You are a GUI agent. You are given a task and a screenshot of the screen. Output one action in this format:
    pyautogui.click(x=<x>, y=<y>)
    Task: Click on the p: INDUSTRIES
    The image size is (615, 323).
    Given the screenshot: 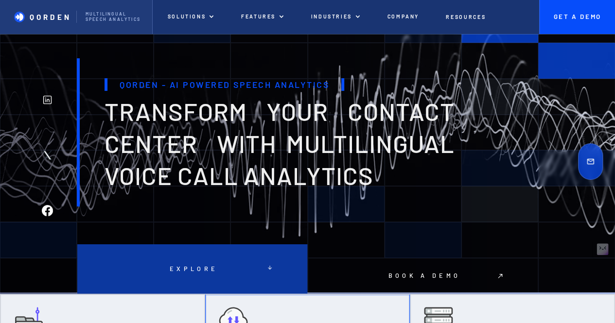 What is the action you would take?
    pyautogui.click(x=331, y=17)
    